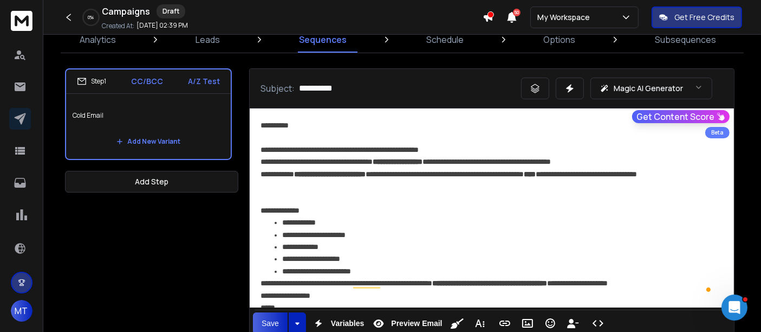  What do you see at coordinates (445, 40) in the screenshot?
I see `a: Schedule` at bounding box center [445, 40].